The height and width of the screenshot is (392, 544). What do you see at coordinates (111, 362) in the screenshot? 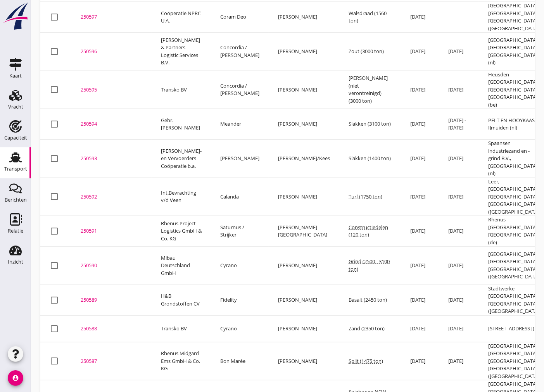
I see `div: 250587` at bounding box center [111, 362].